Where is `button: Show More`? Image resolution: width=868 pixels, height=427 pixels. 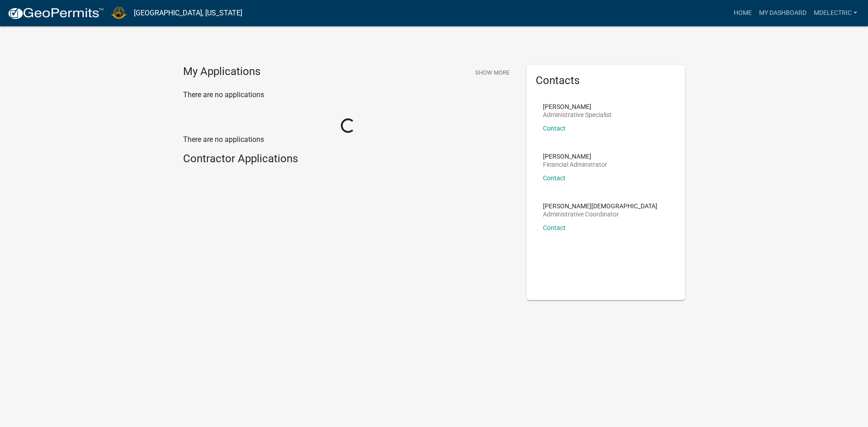 button: Show More is located at coordinates (493, 72).